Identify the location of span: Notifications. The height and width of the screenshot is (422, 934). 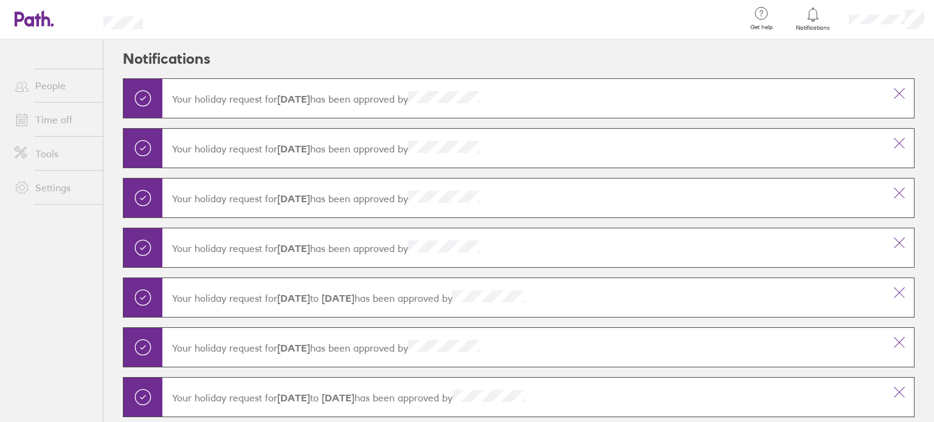
(813, 28).